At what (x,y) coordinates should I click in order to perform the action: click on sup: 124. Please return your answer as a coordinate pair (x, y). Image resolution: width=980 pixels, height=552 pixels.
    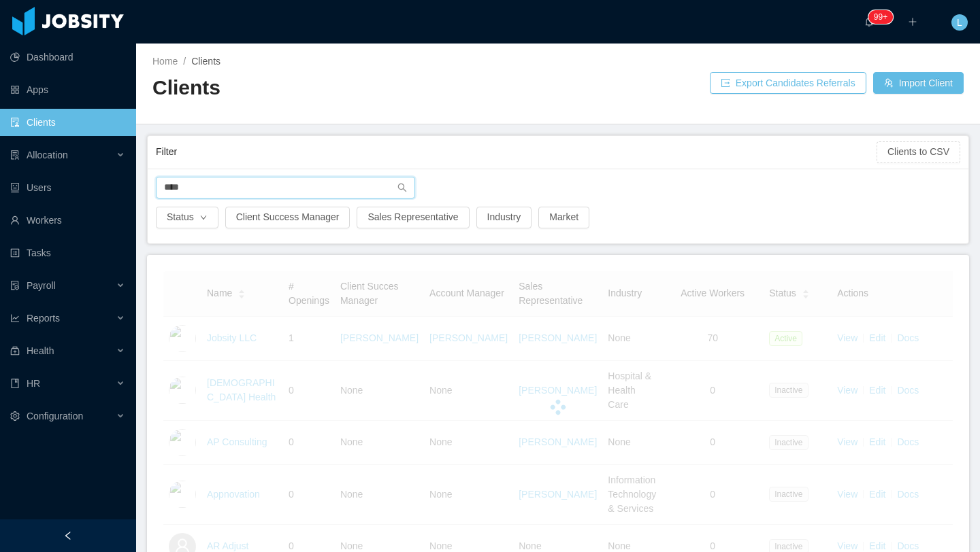
    Looking at the image, I should click on (881, 17).